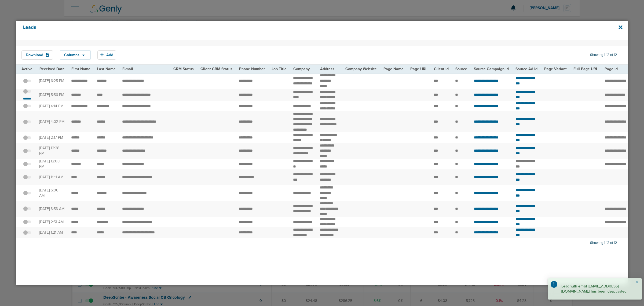  I want to click on th: Page Name, so click(393, 69).